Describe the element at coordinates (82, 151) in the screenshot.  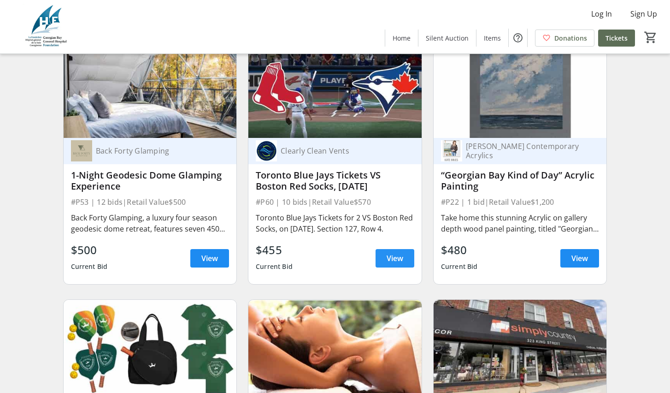
I see `img: Back Forty Glamping` at that location.